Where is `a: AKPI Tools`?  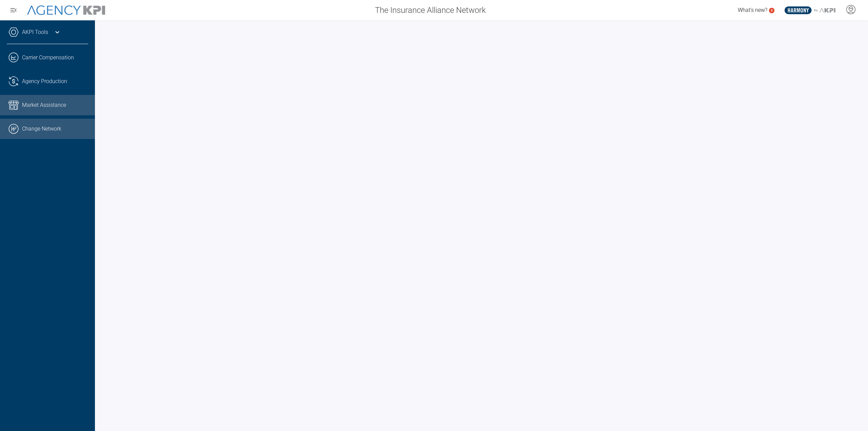 a: AKPI Tools is located at coordinates (35, 32).